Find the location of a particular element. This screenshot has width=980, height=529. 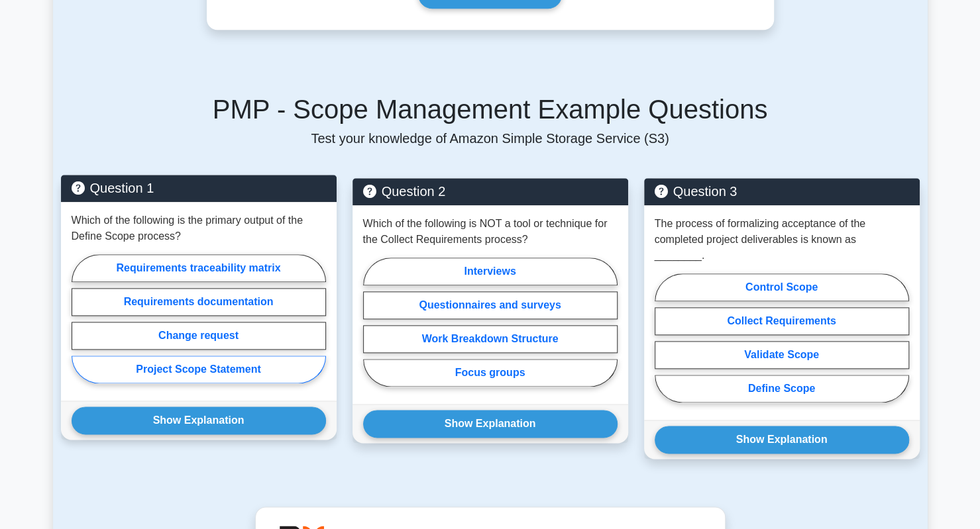

h5: Question 1 is located at coordinates (199, 188).